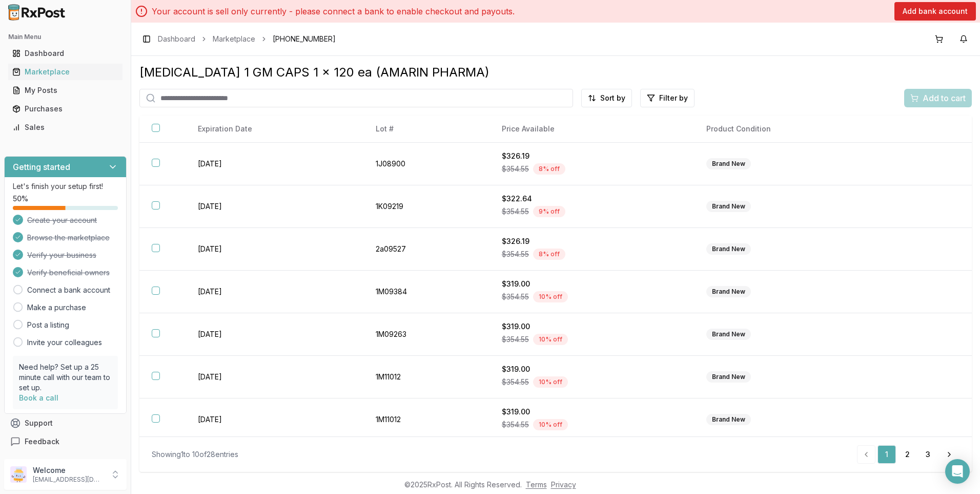 The image size is (980, 494). I want to click on nav: pagination, so click(909, 454).